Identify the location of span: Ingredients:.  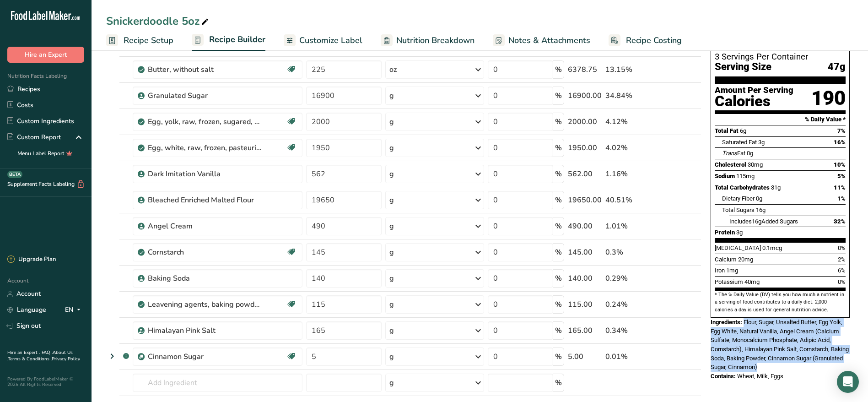
(727, 322).